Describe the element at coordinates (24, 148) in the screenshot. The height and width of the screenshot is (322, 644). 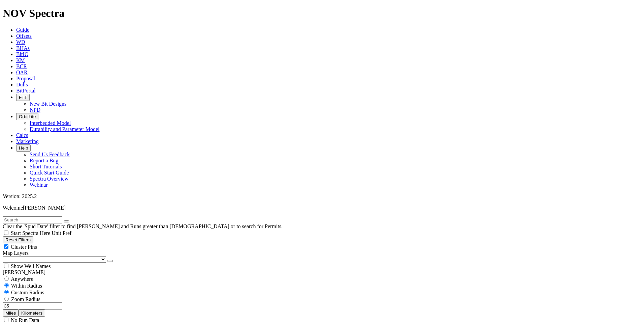
I see `span: Help` at that location.